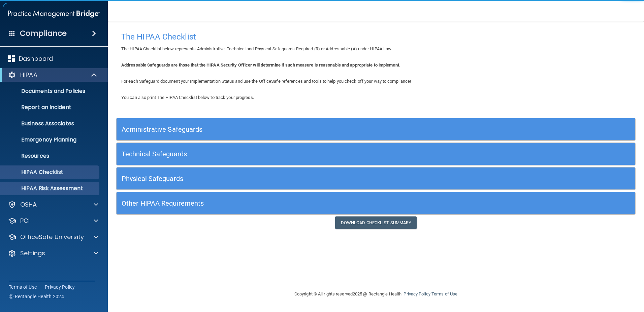  I want to click on h4: Compliance, so click(43, 33).